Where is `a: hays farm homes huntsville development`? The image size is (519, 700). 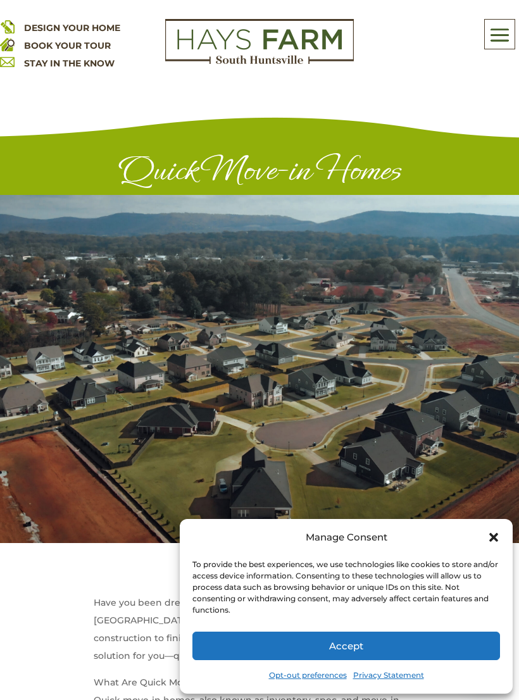
a: hays farm homes huntsville development is located at coordinates (259, 61).